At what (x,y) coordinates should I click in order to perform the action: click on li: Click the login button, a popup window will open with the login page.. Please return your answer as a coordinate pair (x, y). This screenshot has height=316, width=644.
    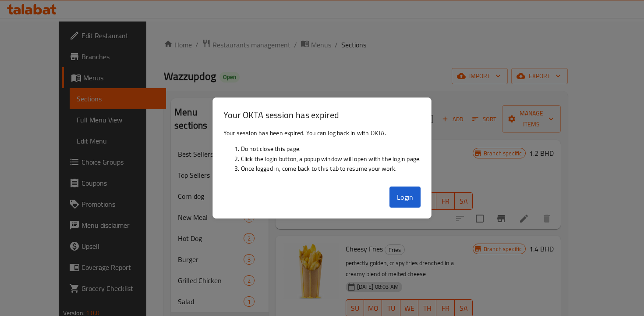
    Looking at the image, I should click on (331, 159).